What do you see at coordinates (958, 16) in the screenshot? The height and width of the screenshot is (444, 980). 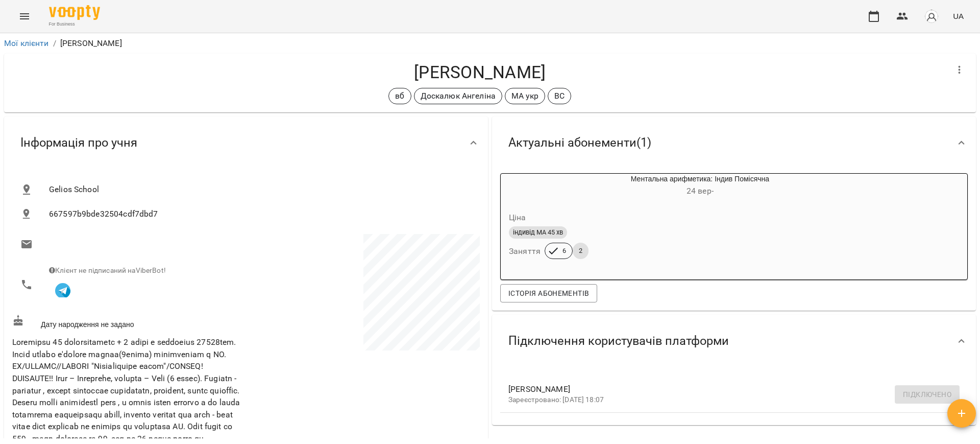 I see `button: UA` at bounding box center [958, 16].